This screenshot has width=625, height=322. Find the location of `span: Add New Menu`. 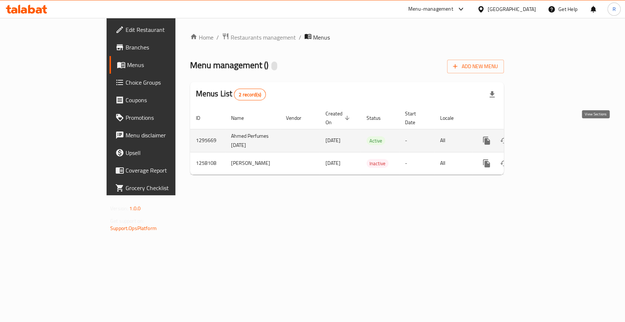

span: Add New Menu is located at coordinates (475, 66).